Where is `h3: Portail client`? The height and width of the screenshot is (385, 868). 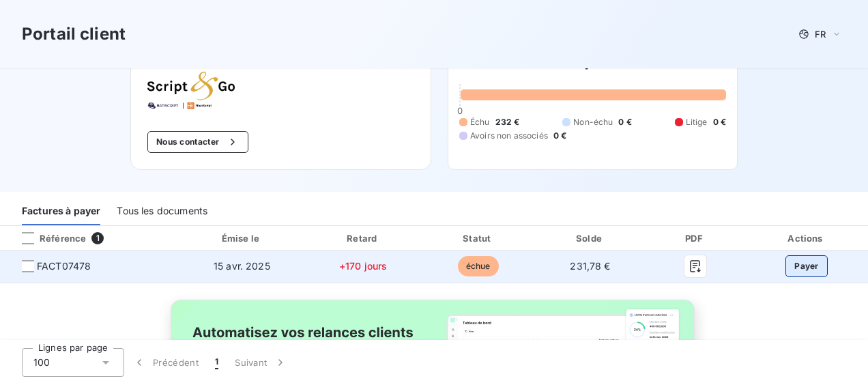
h3: Portail client is located at coordinates (74, 35).